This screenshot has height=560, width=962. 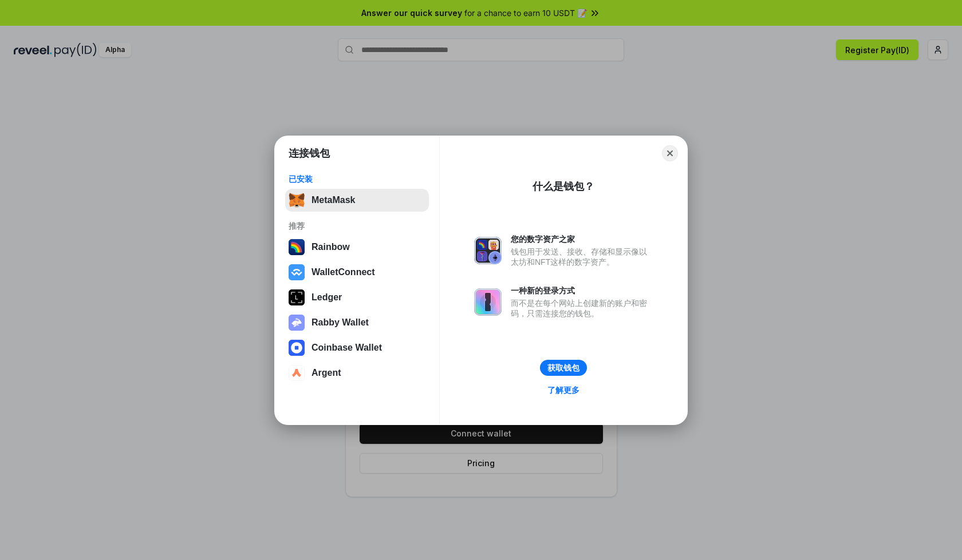 I want to click on div: 钱包用于发送、接收、存储和显示像以太坊和NFT这样的数字资产。, so click(x=582, y=257).